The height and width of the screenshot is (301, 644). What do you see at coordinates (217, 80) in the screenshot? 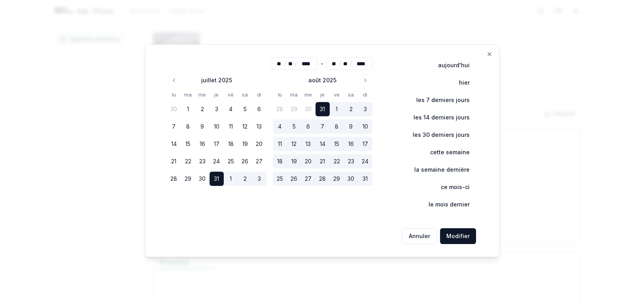
I see `div: juillet 2025` at bounding box center [217, 80].